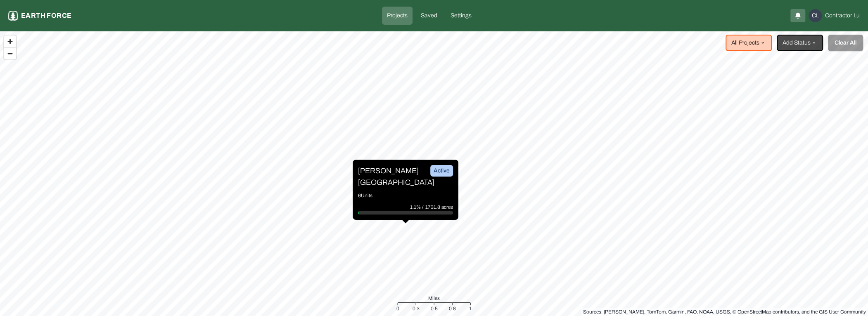 The height and width of the screenshot is (316, 868). What do you see at coordinates (429, 16) in the screenshot?
I see `a: Saved` at bounding box center [429, 16].